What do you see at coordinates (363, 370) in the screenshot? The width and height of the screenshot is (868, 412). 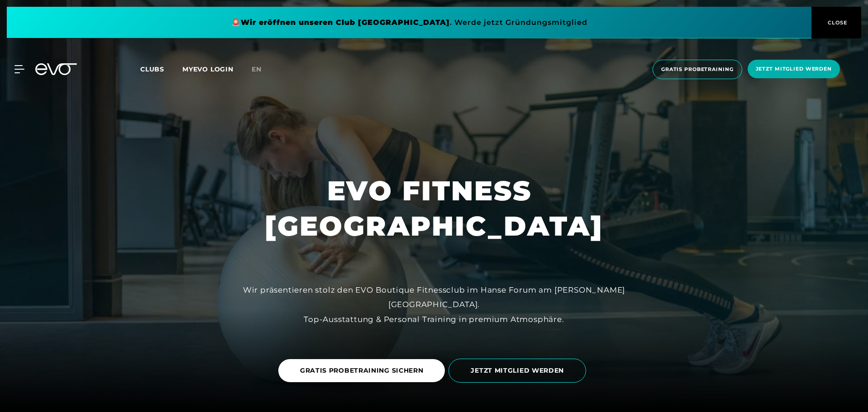 I see `a: GRATIS PROBETRAINING SICHERN` at bounding box center [363, 370].